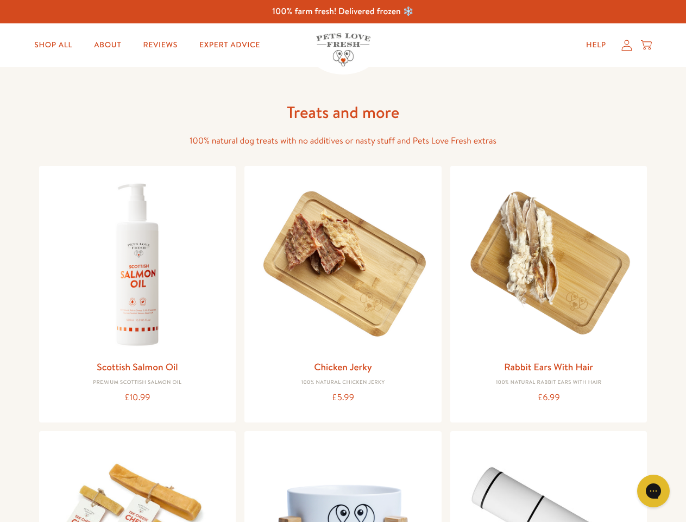 The image size is (686, 522). I want to click on img: Pets Love Fresh, so click(344, 49).